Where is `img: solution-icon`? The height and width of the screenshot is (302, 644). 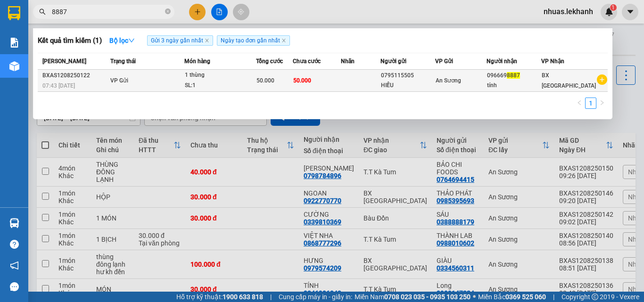
img: solution-icon is located at coordinates (14, 43).